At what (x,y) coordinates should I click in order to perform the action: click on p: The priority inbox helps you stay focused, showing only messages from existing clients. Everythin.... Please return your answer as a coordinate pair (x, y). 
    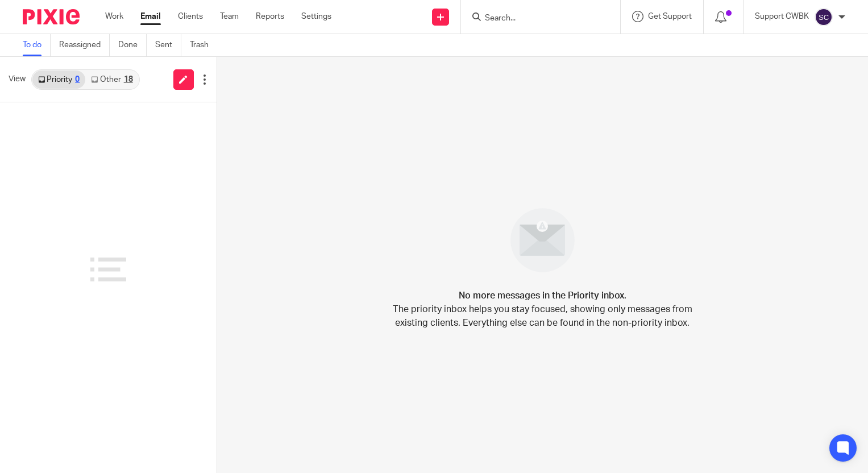
    Looking at the image, I should click on (542, 316).